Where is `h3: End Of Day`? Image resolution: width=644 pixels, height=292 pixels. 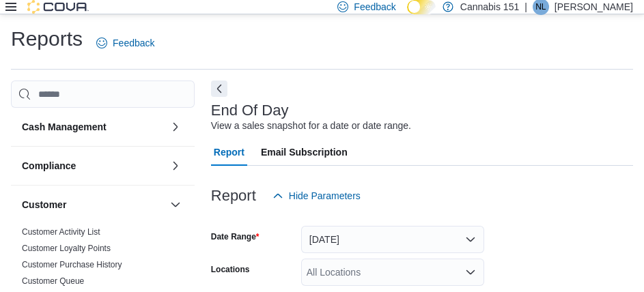
h3: End Of Day is located at coordinates (250, 111).